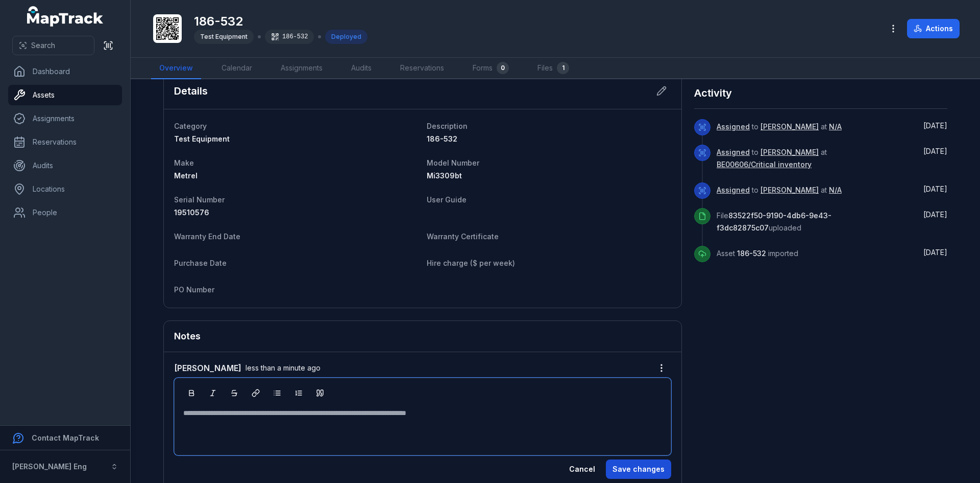 Image resolution: width=980 pixels, height=483 pixels. I want to click on a: BE00606/Critical inventory, so click(764, 164).